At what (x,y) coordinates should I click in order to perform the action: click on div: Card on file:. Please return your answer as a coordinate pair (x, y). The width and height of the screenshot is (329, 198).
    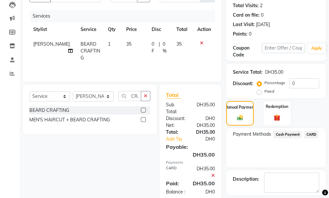
    Looking at the image, I should click on (246, 15).